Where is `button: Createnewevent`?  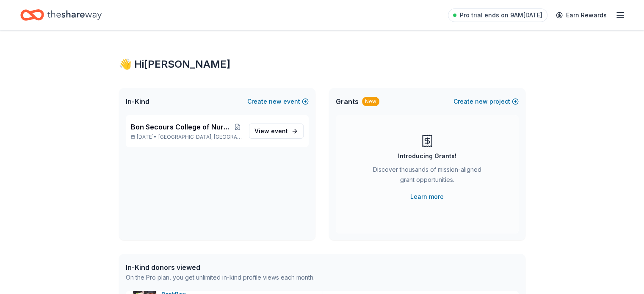
button: Createnewevent is located at coordinates (278, 102).